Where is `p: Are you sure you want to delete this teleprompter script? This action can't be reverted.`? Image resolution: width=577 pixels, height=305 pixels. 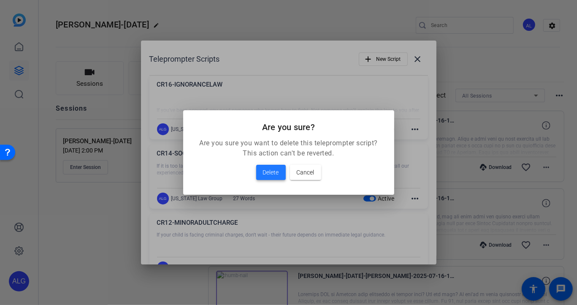
p: Are you sure you want to delete this teleprompter script? This action can't be reverted. is located at coordinates (289, 148).